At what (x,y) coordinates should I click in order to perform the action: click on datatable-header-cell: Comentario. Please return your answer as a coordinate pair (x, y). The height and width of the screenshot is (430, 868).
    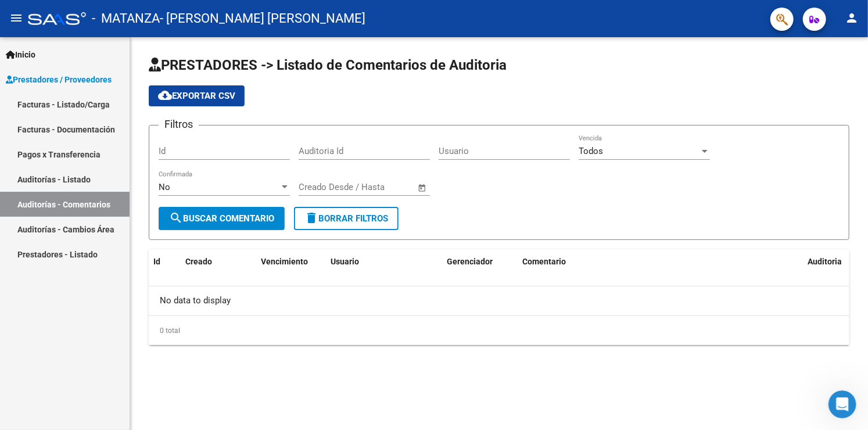
    Looking at the image, I should click on (661, 262).